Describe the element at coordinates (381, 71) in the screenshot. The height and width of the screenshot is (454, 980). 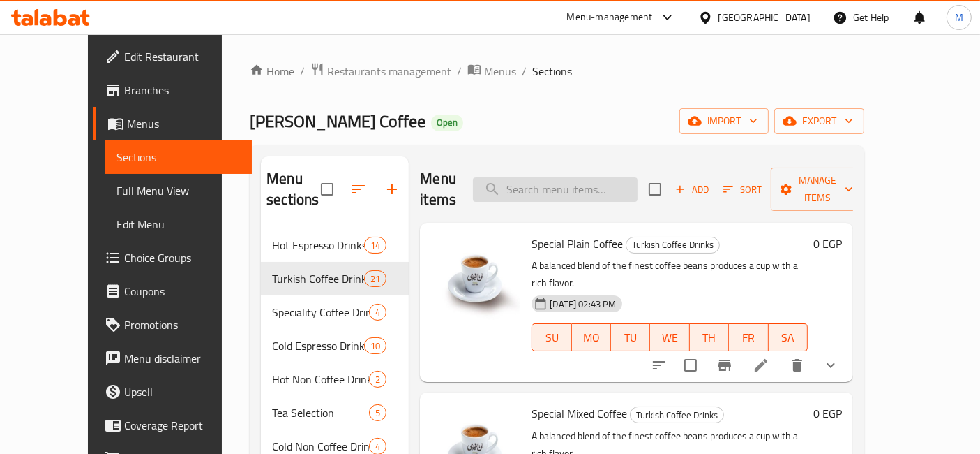
I see `a: Restaurants management` at that location.